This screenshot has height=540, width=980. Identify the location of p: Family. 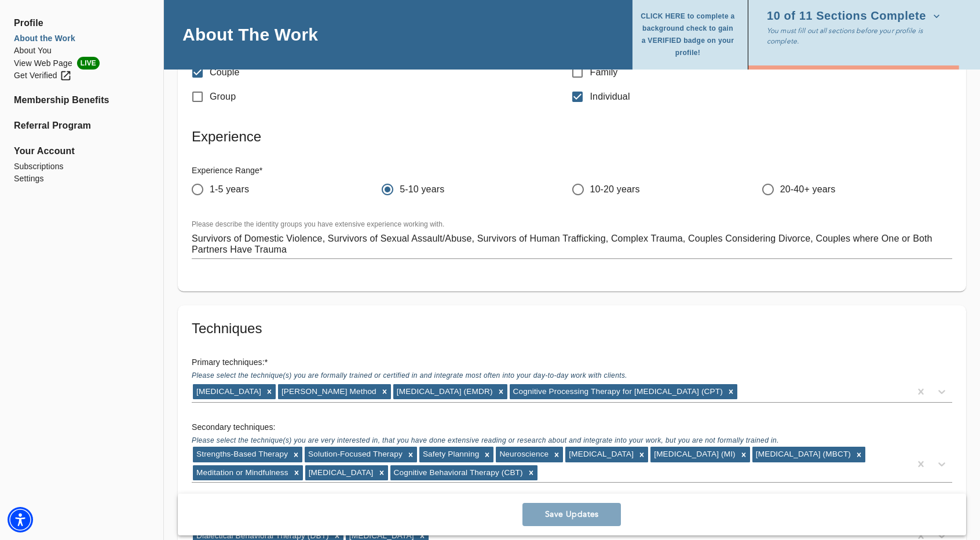
(604, 72).